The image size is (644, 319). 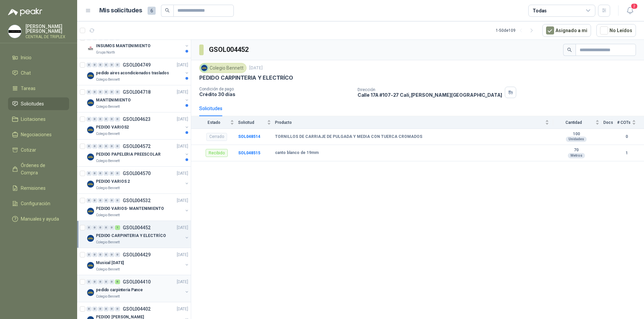 I want to click on span: Cantidad, so click(x=573, y=123).